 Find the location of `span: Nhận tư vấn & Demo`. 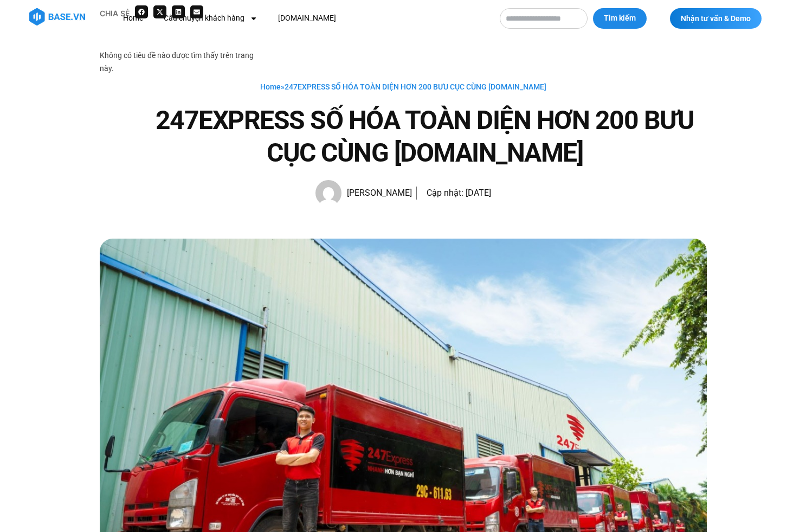

span: Nhận tư vấn & Demo is located at coordinates (716, 18).